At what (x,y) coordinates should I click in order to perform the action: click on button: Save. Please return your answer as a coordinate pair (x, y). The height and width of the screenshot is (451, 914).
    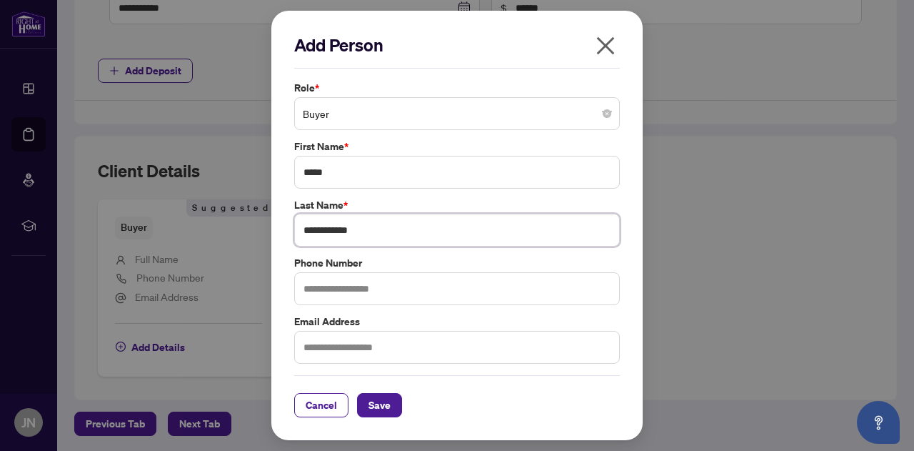
    Looking at the image, I should click on (379, 405).